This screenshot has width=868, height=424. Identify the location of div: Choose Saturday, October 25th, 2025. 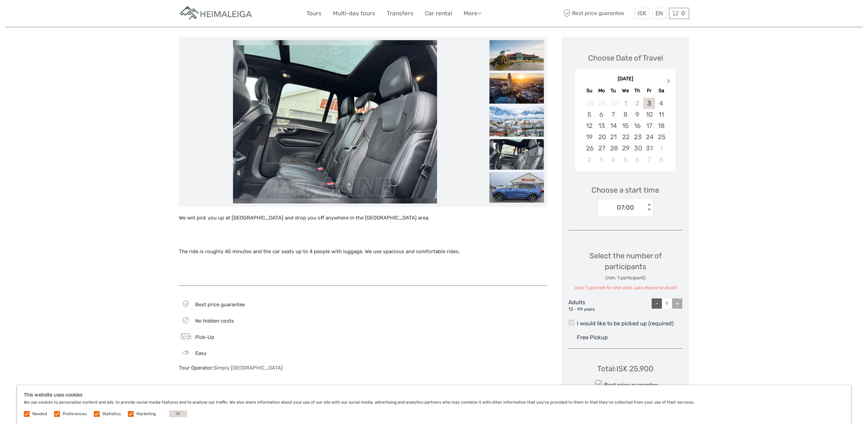
(661, 137).